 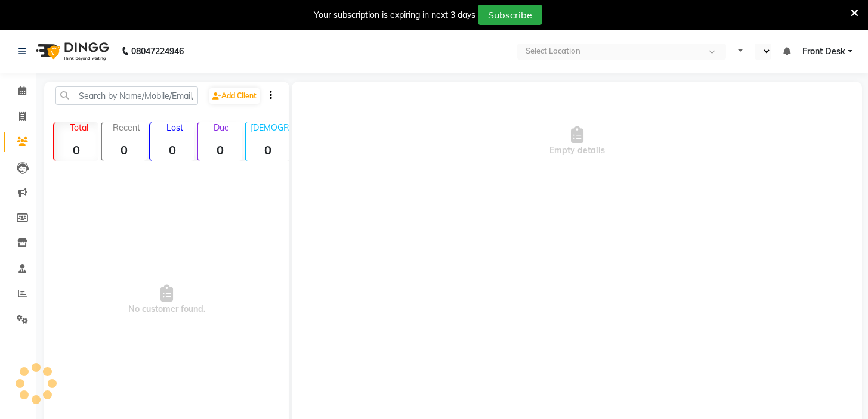 I want to click on a: Add Client, so click(x=235, y=96).